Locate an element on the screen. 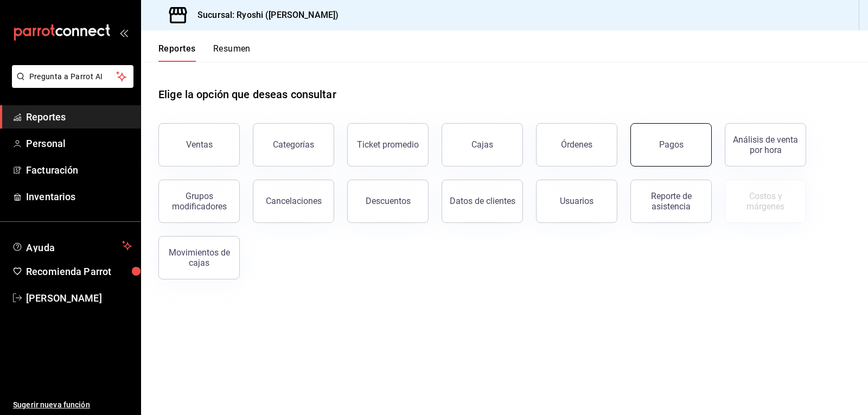  button: Reporte de asistencia is located at coordinates (671, 202).